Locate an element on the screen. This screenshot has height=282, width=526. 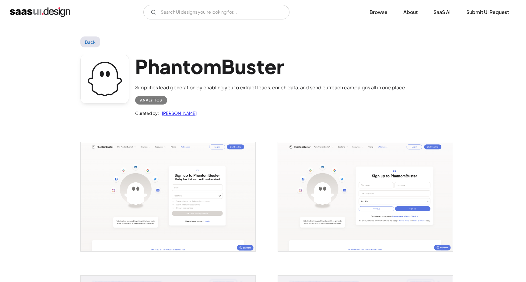
a: Back is located at coordinates (90, 42).